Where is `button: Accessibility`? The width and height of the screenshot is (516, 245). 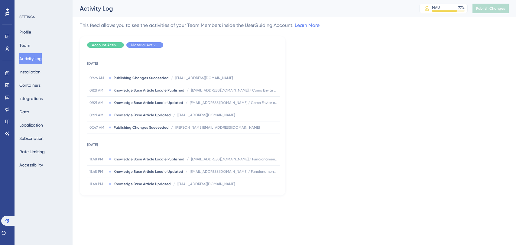 button: Accessibility is located at coordinates (31, 165).